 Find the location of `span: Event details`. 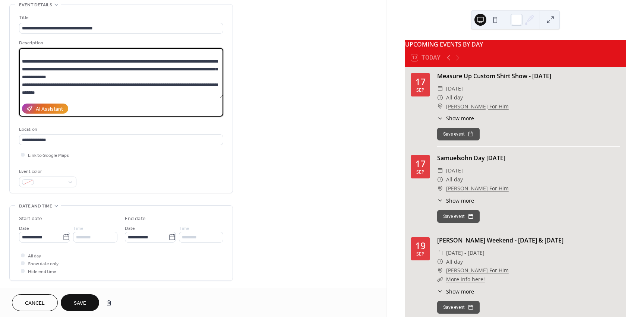

span: Event details is located at coordinates (36, 5).